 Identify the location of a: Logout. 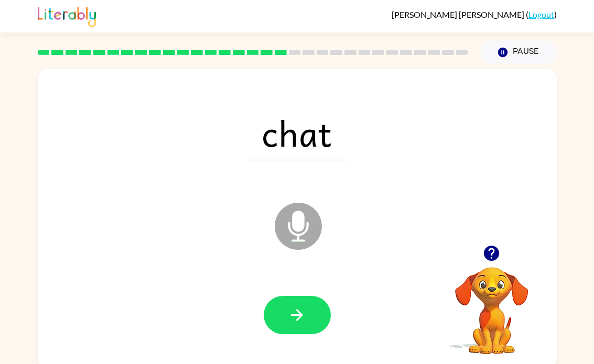
(541, 14).